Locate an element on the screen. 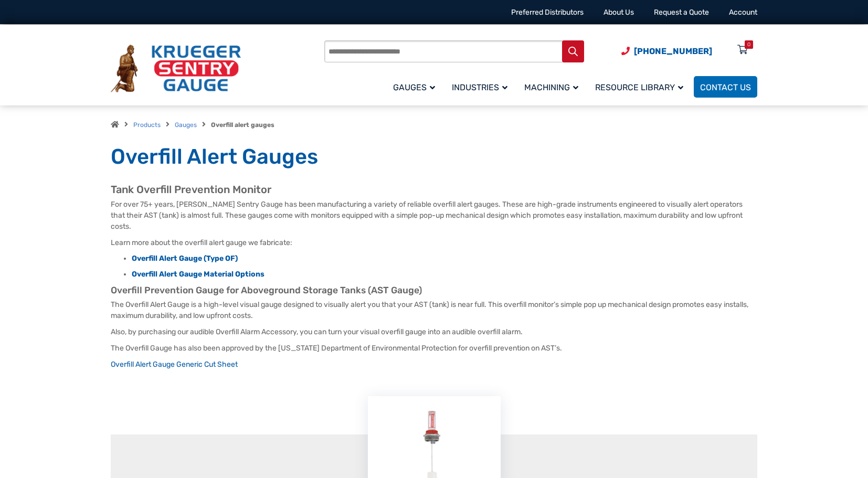 The height and width of the screenshot is (478, 868). img: Krueger Sentry Gauge is located at coordinates (176, 69).